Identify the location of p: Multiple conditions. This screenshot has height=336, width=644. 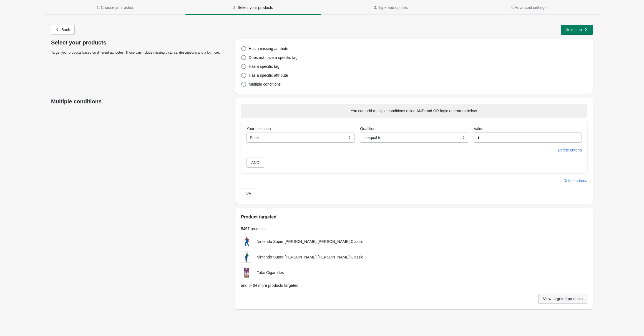
(140, 102).